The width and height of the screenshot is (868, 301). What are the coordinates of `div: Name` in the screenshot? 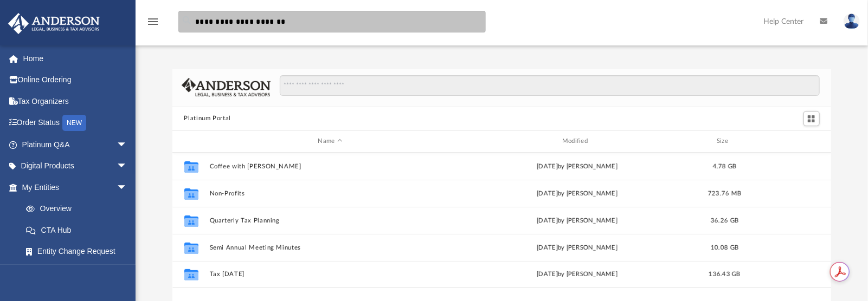 It's located at (330, 141).